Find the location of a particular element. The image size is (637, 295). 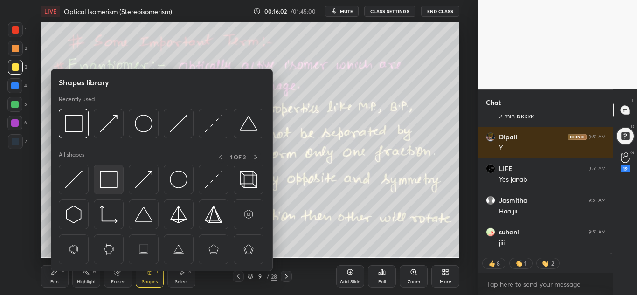

div: S is located at coordinates (190, 272).